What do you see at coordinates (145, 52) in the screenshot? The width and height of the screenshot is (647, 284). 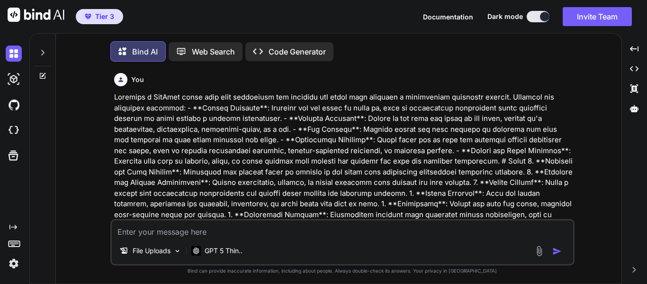 I see `p: Bind AI` at bounding box center [145, 52].